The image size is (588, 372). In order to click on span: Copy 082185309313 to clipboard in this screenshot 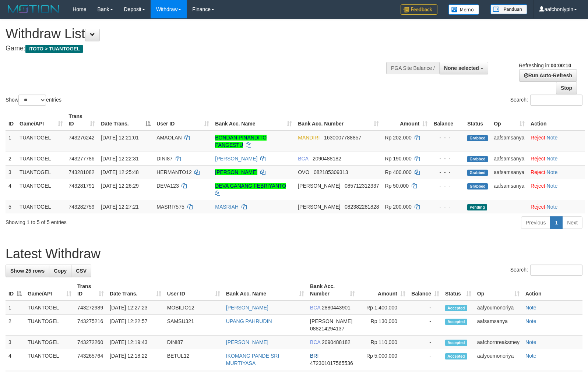, I will do `click(331, 172)`.